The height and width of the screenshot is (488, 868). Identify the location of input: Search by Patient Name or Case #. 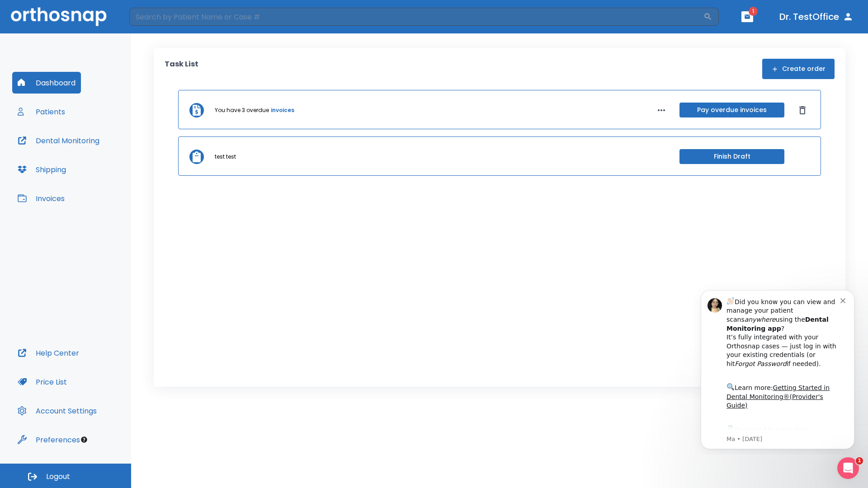
(416, 17).